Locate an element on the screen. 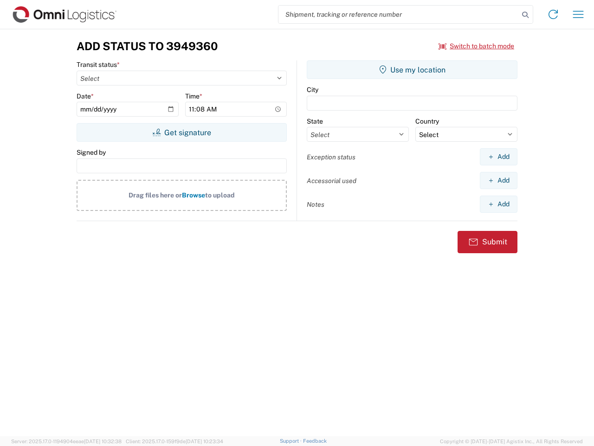  label: Notes is located at coordinates (316, 204).